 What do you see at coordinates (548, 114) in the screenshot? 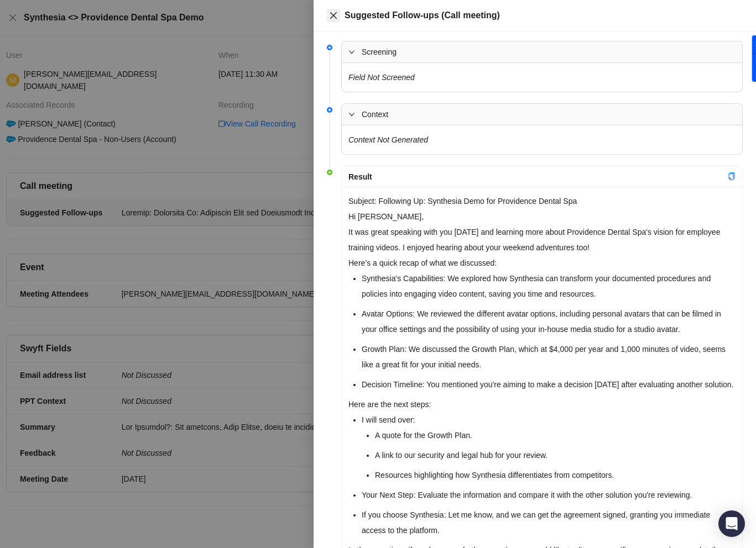
I see `span: Context` at bounding box center [548, 114].